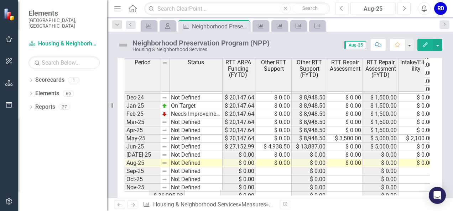 Image resolution: width=453 pixels, height=211 pixels. What do you see at coordinates (45, 107) in the screenshot?
I see `a: Reports` at bounding box center [45, 107].